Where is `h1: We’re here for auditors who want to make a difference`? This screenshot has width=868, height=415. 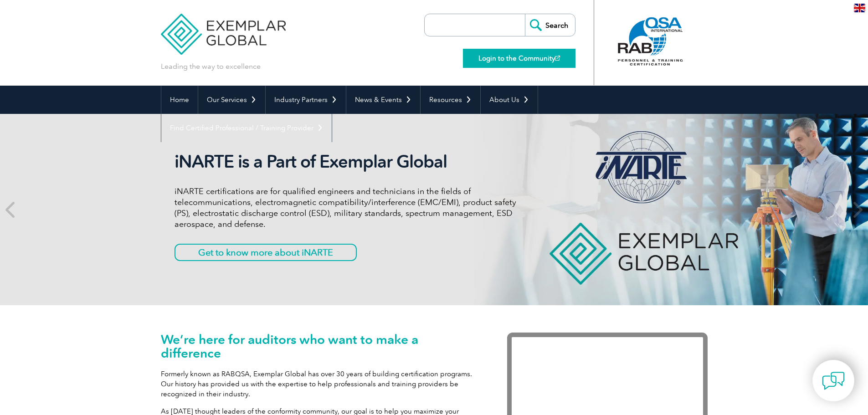 h1: We’re here for auditors who want to make a difference is located at coordinates (321, 346).